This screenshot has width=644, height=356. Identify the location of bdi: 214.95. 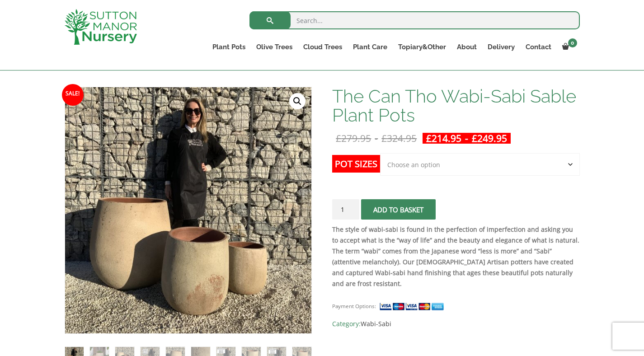
(444, 138).